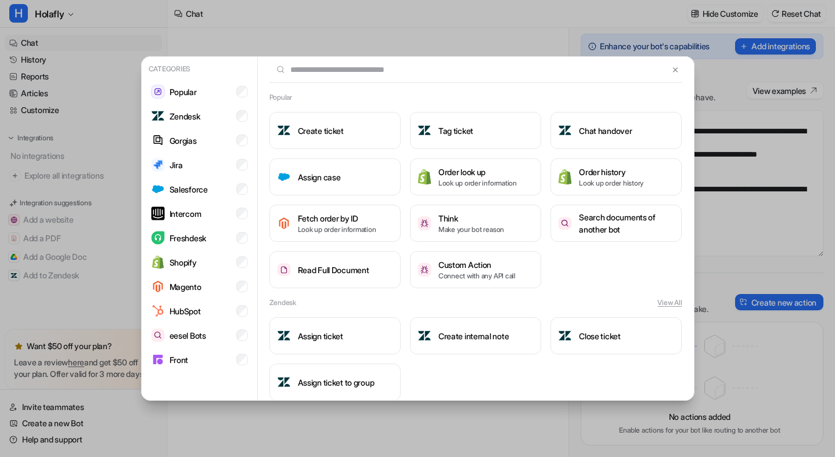 The image size is (835, 457). What do you see at coordinates (320, 336) in the screenshot?
I see `h3: Assign ticket` at bounding box center [320, 336].